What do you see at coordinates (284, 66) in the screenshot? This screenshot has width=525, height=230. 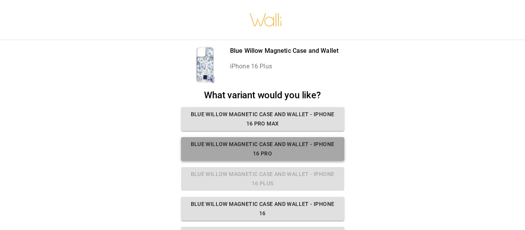 I see `p: iPhone 16 Plus` at bounding box center [284, 66].